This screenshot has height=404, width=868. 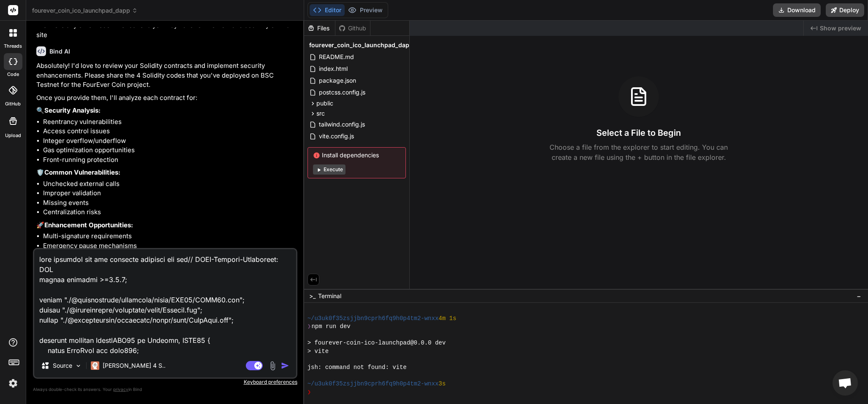 What do you see at coordinates (72, 110) in the screenshot?
I see `strong: Security Analysis:` at bounding box center [72, 110].